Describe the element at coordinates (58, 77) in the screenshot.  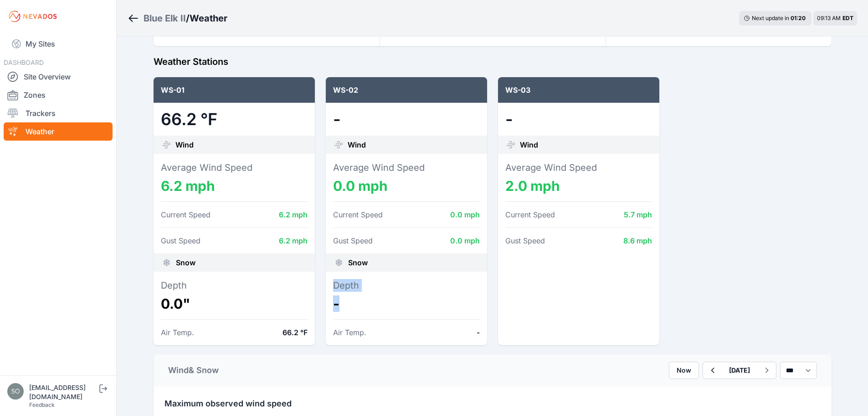
I see `a: Site Overview` at that location.